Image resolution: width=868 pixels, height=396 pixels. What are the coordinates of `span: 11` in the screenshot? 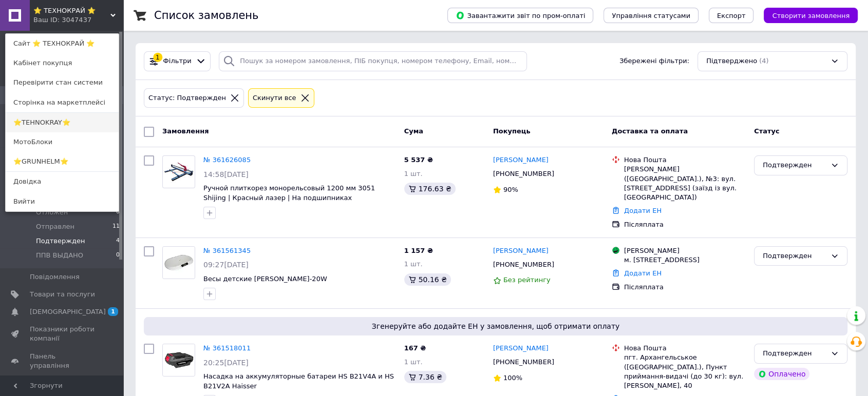 It's located at (116, 227).